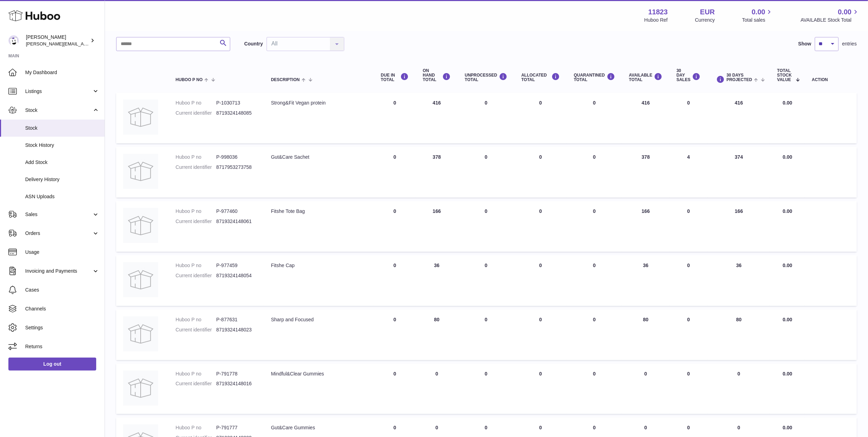  What do you see at coordinates (237, 113) in the screenshot?
I see `dd: 8719324148085` at bounding box center [237, 113].